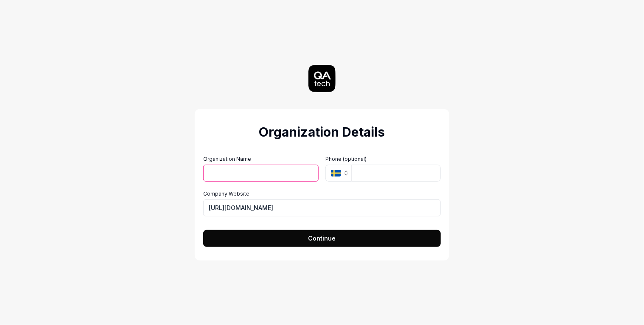 The width and height of the screenshot is (644, 325). Describe the element at coordinates (322, 132) in the screenshot. I see `h2: Organization Details` at that location.